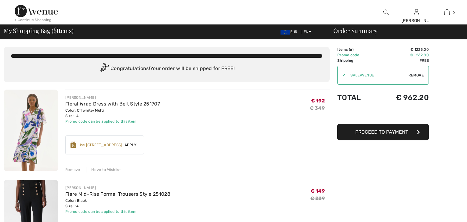  I want to click on td: Total, so click(356, 97).